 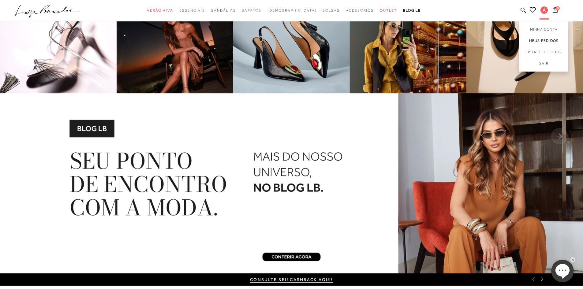 I want to click on span: Essenciais, so click(x=192, y=10).